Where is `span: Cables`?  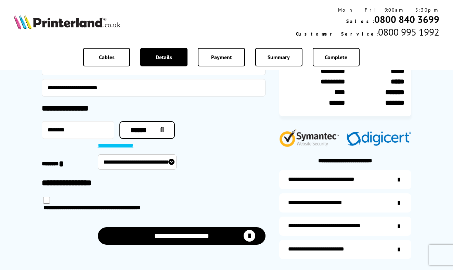 span: Cables is located at coordinates (107, 57).